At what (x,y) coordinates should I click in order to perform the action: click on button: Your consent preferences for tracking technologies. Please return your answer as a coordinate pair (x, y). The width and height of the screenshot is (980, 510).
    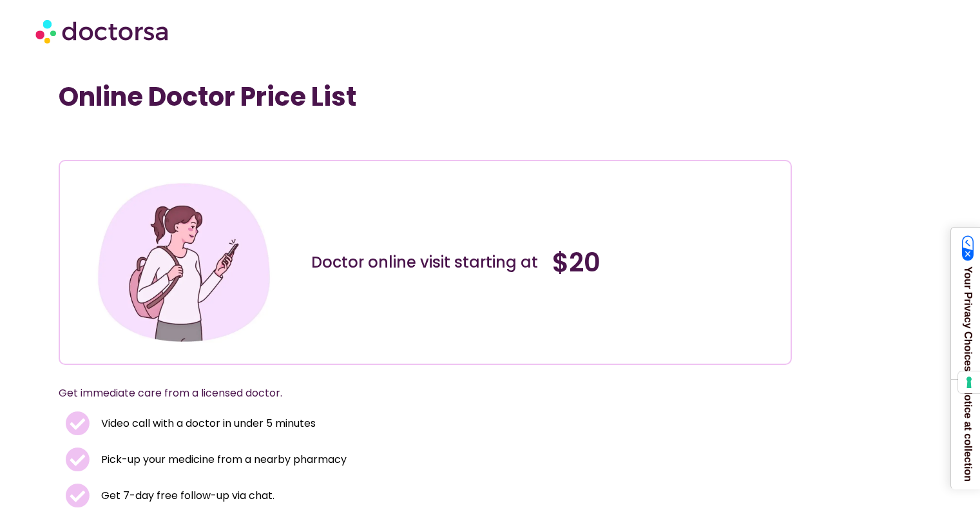
    Looking at the image, I should click on (969, 382).